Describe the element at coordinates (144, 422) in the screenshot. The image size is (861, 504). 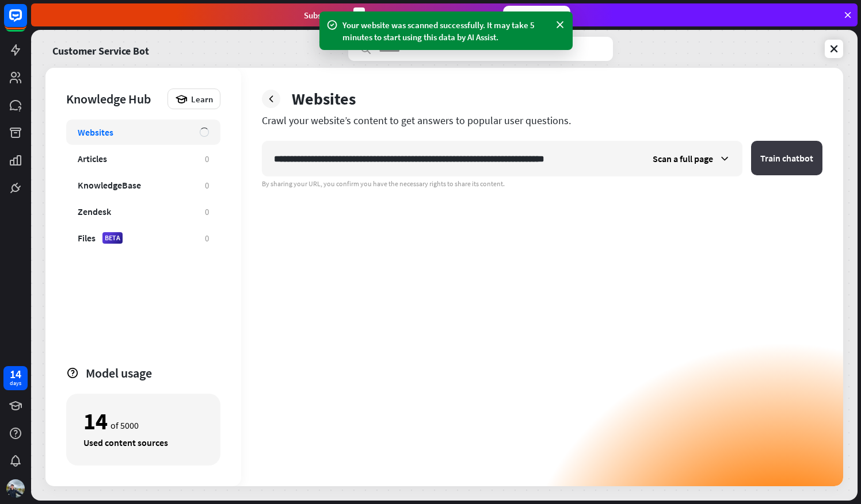
I see `div: of 5000` at that location.